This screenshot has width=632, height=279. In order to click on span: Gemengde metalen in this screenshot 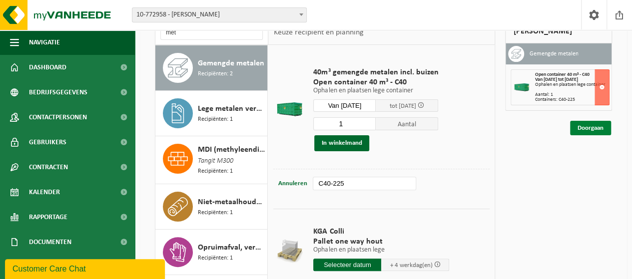, I will do `click(231, 63)`.